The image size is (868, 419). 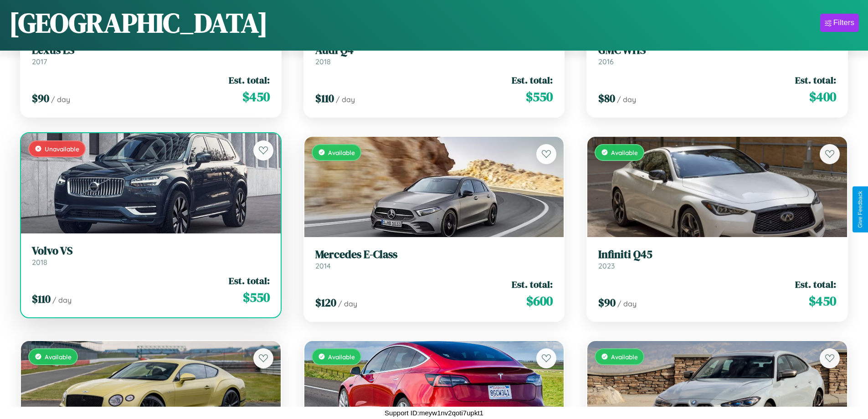 I want to click on a: Audi Q42018, so click(x=435, y=55).